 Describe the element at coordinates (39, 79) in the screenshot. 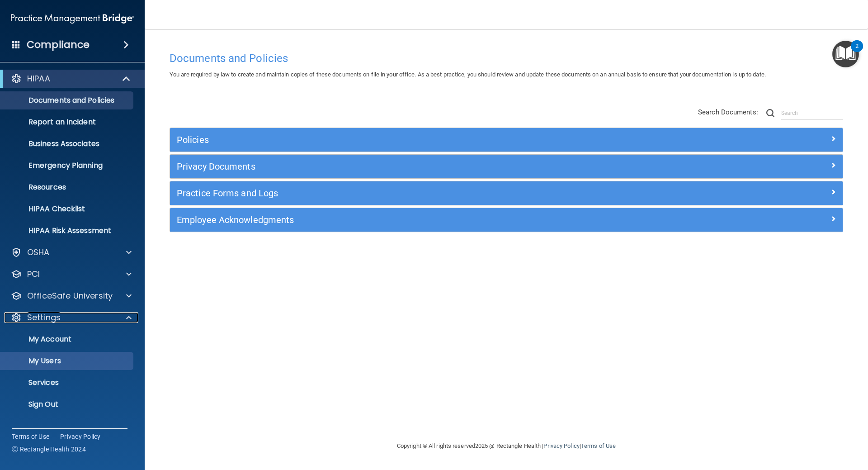

I see `p: HIPAA` at that location.